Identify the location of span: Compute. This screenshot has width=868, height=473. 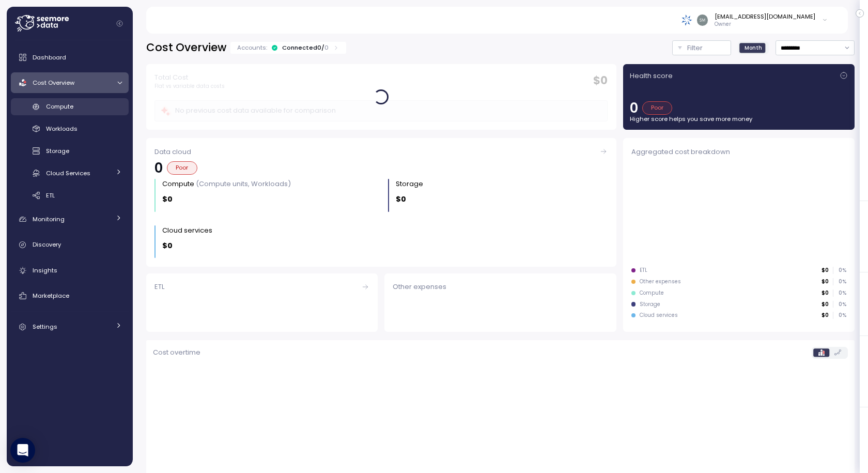
(60, 106).